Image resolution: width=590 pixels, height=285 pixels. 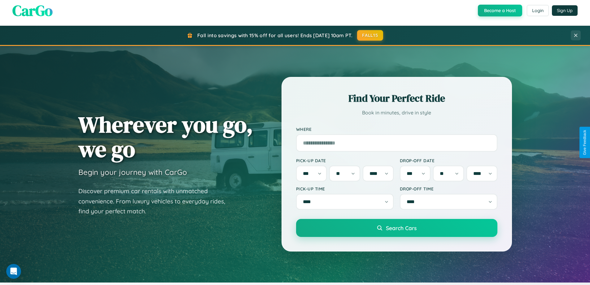 What do you see at coordinates (397, 228) in the screenshot?
I see `button: Search Cars` at bounding box center [397, 228].